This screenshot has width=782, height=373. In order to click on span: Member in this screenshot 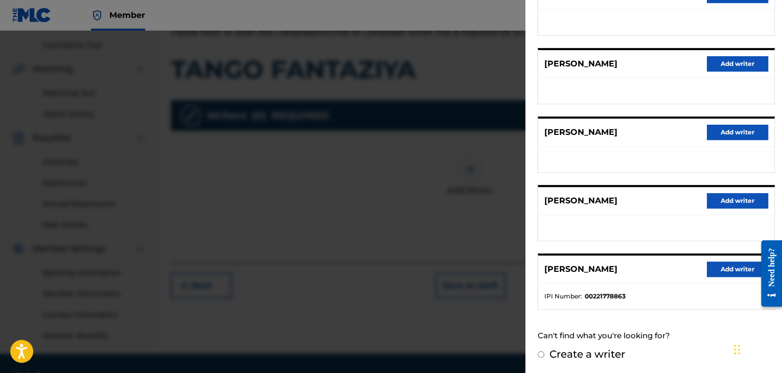, I will do `click(127, 15)`.